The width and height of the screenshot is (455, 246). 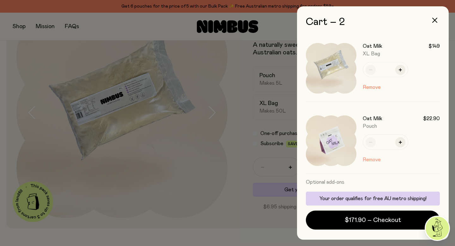 I want to click on img: agent, so click(x=437, y=228).